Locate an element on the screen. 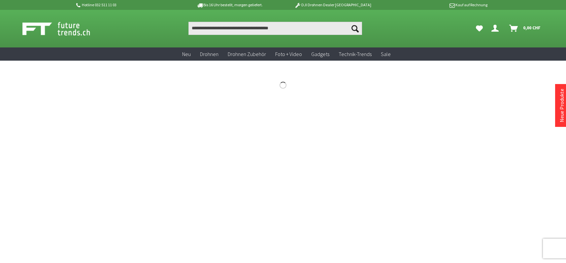  a: Gadgets is located at coordinates (320, 54).